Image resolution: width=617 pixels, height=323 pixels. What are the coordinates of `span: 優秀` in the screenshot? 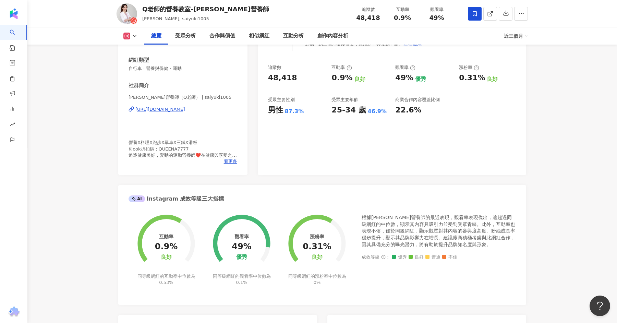 It's located at (399, 257).